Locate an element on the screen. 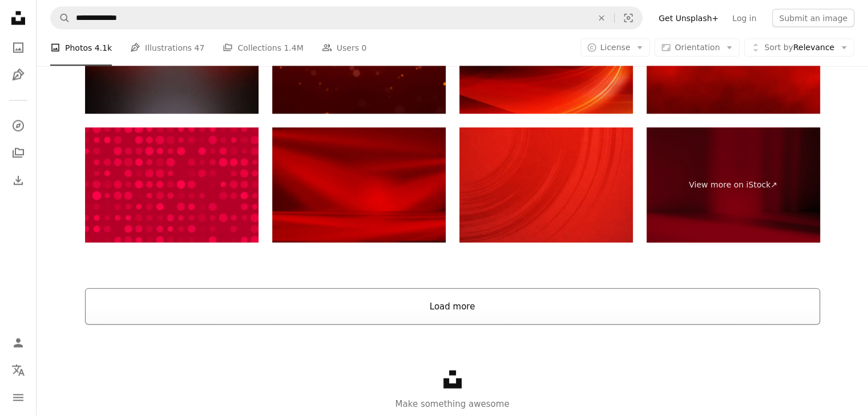 Image resolution: width=868 pixels, height=416 pixels. span: Orientation is located at coordinates (697, 47).